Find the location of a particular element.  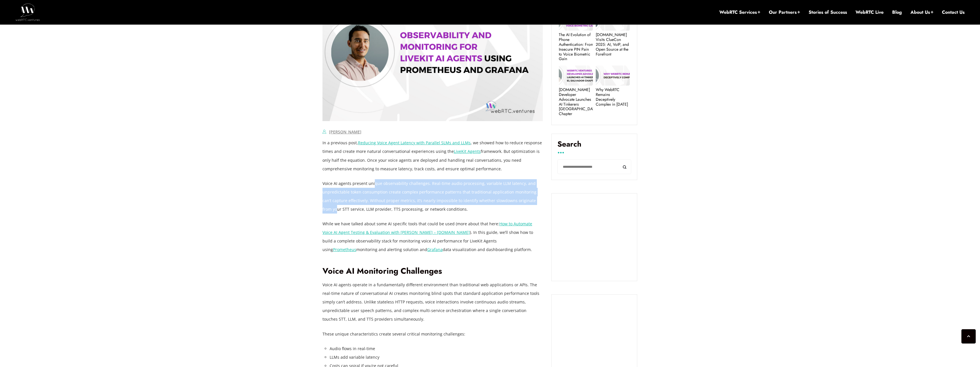

a: About Us is located at coordinates (922, 12).